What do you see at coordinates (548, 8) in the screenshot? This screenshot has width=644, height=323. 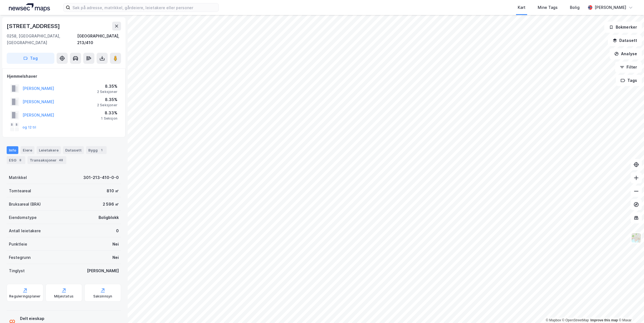 I see `div: Mine Tags` at bounding box center [548, 8].